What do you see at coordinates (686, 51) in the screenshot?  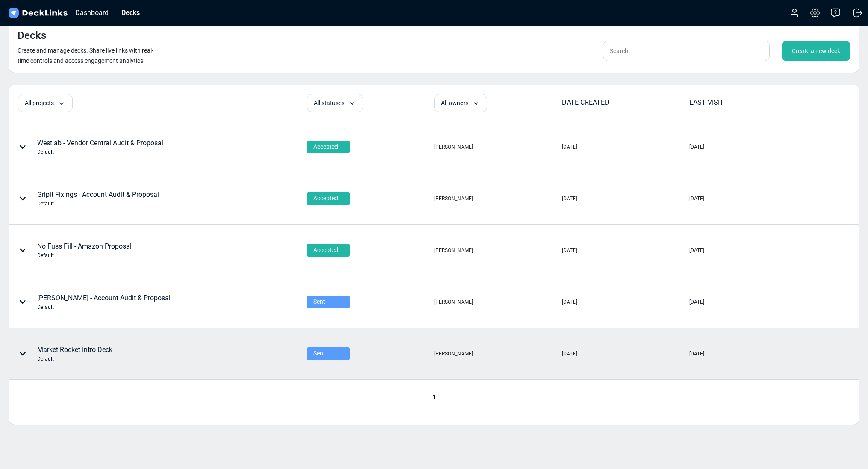 I see `input: Search` at bounding box center [686, 51].